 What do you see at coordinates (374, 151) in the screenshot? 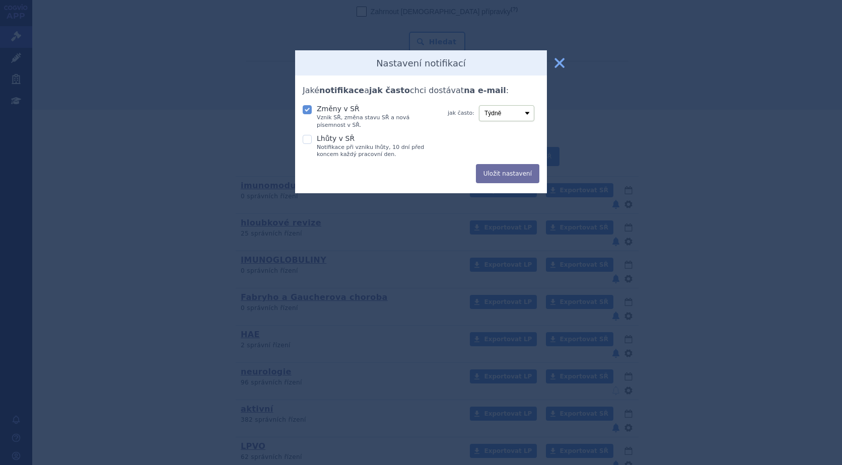
I see `small: Notifikace při vzniku lhůty, 10 dní před koncem každý pracovní den.` at bounding box center [374, 151].